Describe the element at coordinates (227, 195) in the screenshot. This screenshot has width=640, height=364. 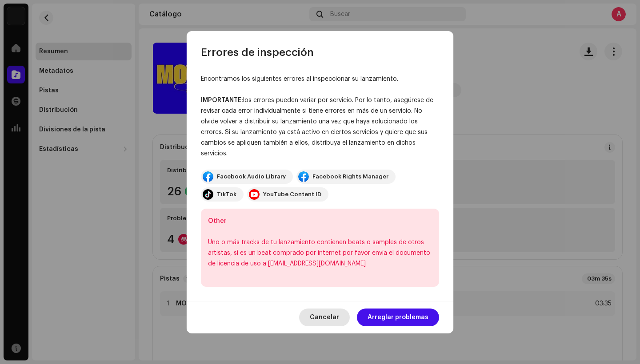
I see `div: TikTok` at that location.